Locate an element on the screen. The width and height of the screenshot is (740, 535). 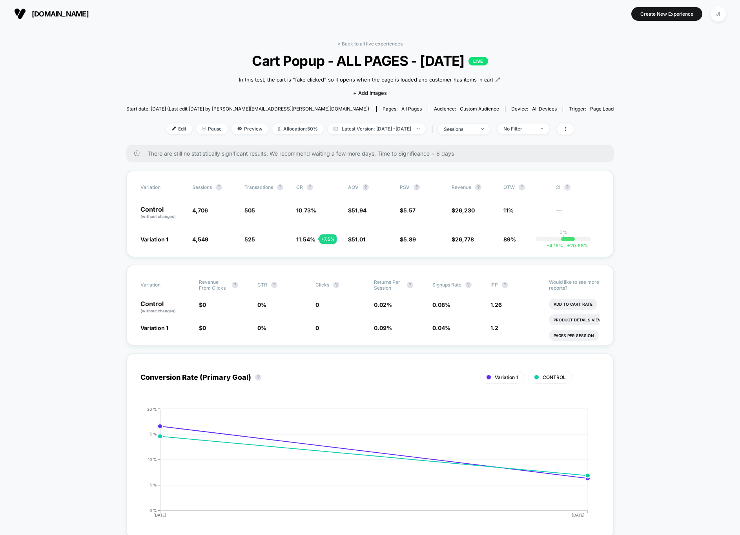
span: Preview is located at coordinates (250, 129).